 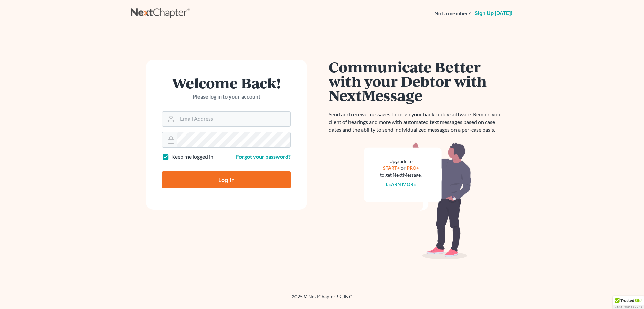 What do you see at coordinates (418, 200) in the screenshot?
I see `img: nextmessage_bg-59042aed3d76b12b5cd301f8e5b87938c9018125f34e5fa2b7a6b67550977c72.svg` at bounding box center [418, 200].